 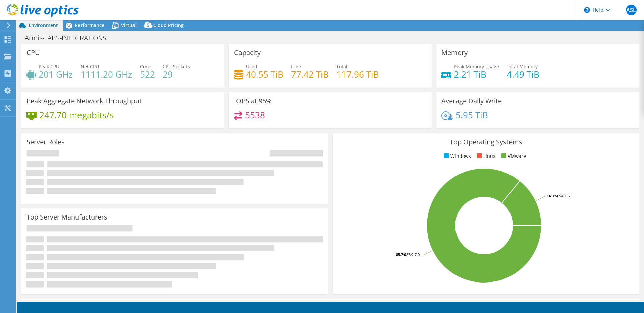 I want to click on h3: Top Operating Systems, so click(x=486, y=142).